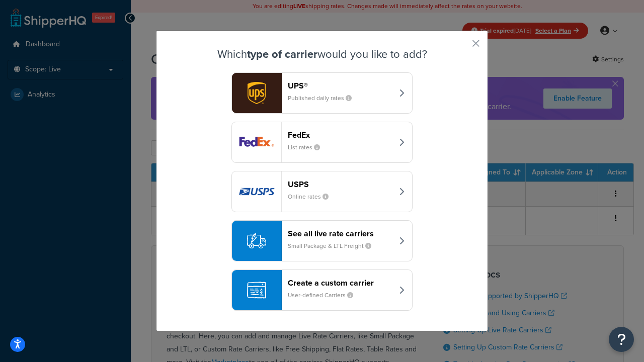 The width and height of the screenshot is (644, 362). What do you see at coordinates (257, 290) in the screenshot?
I see `img: icon-carrier-custom-c93b8a24.svg` at bounding box center [257, 290].